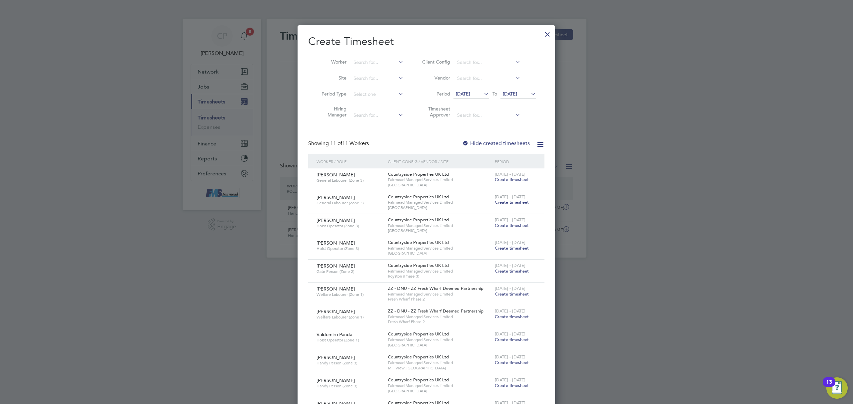 The height and width of the screenshot is (404, 853). What do you see at coordinates (331, 62) in the screenshot?
I see `label: Worker` at bounding box center [331, 62].